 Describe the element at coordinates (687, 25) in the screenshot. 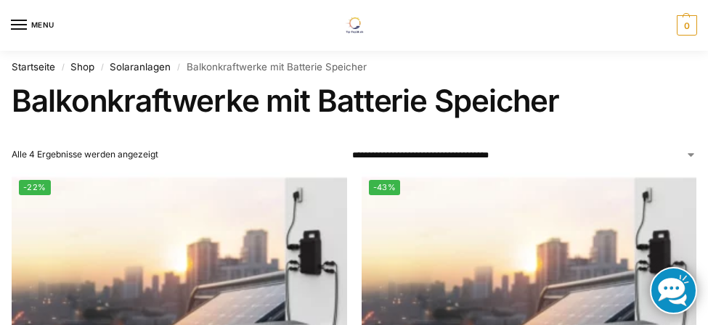

I see `span: 0` at that location.